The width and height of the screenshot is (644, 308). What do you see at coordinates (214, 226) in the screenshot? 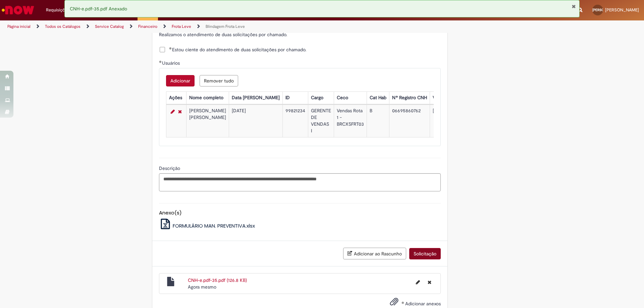
I see `span: FORMULÁRIO MAN. PREVENTIVA.xlsx` at bounding box center [214, 226].